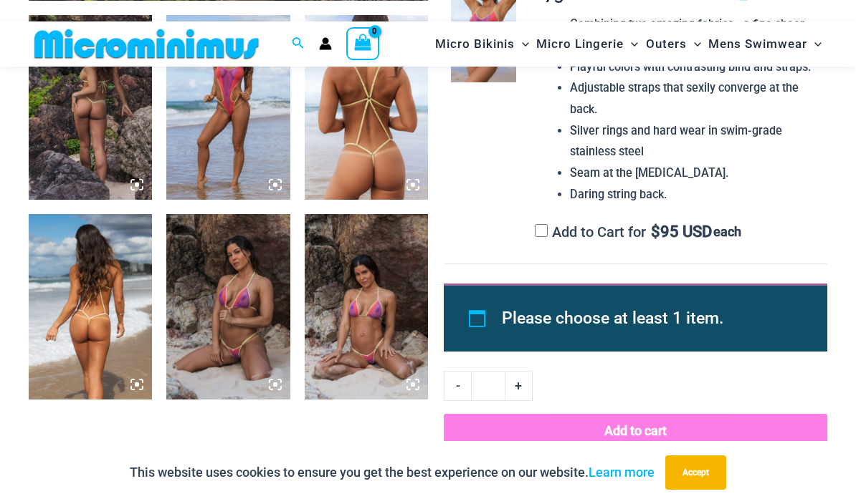  I want to click on input: Add to Cart for$95 USD each, so click(541, 230).